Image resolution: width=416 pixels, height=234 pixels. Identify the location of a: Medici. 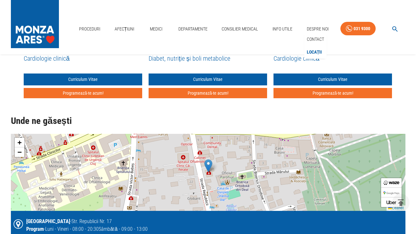
(156, 29).